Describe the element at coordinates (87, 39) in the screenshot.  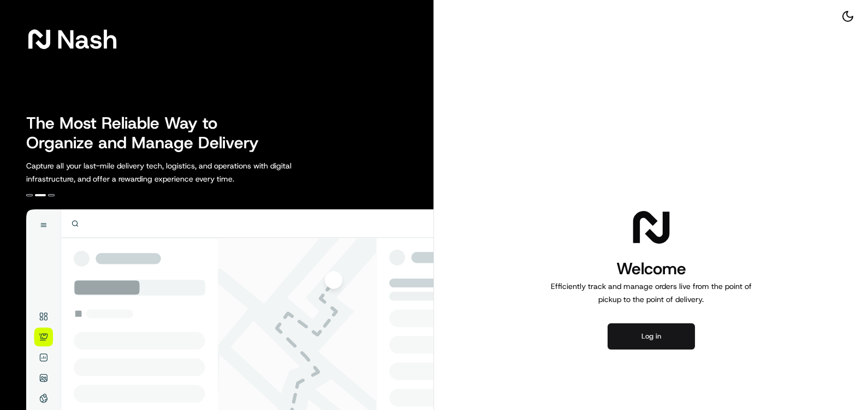
I see `span: Nash` at that location.